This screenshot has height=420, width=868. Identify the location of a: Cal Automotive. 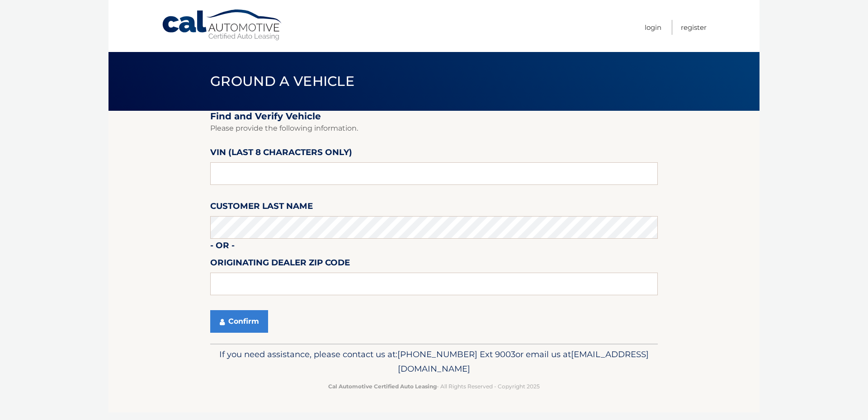
(222, 25).